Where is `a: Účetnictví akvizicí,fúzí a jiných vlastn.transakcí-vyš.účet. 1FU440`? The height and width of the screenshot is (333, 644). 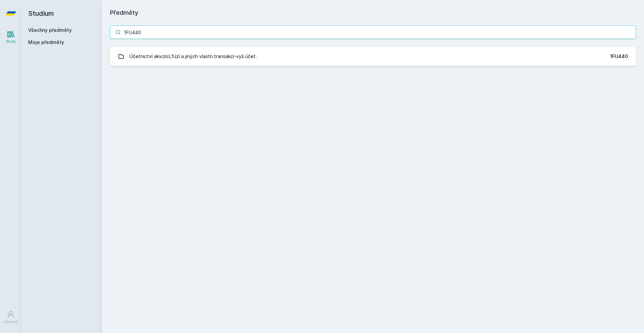 a: Účetnictví akvizicí,fúzí a jiných vlastn.transakcí-vyš.účet. 1FU440 is located at coordinates (373, 56).